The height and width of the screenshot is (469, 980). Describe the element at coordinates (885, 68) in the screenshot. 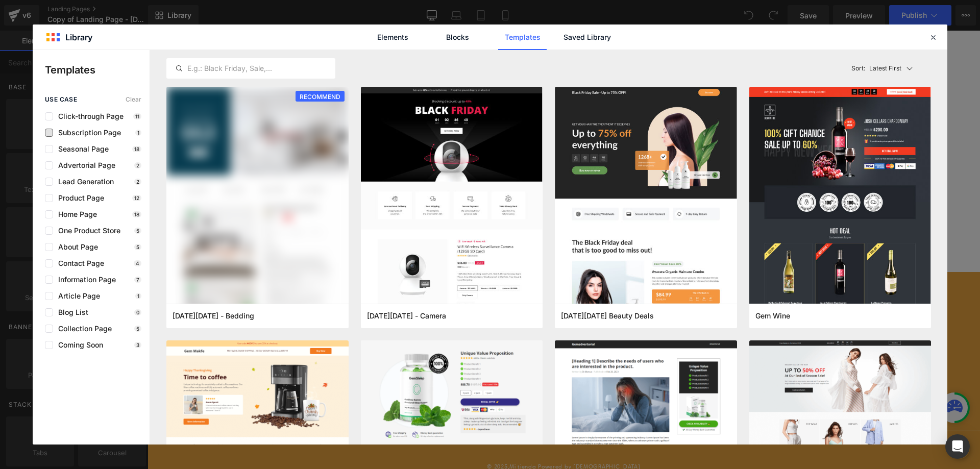

I see `p: Latest First` at that location.